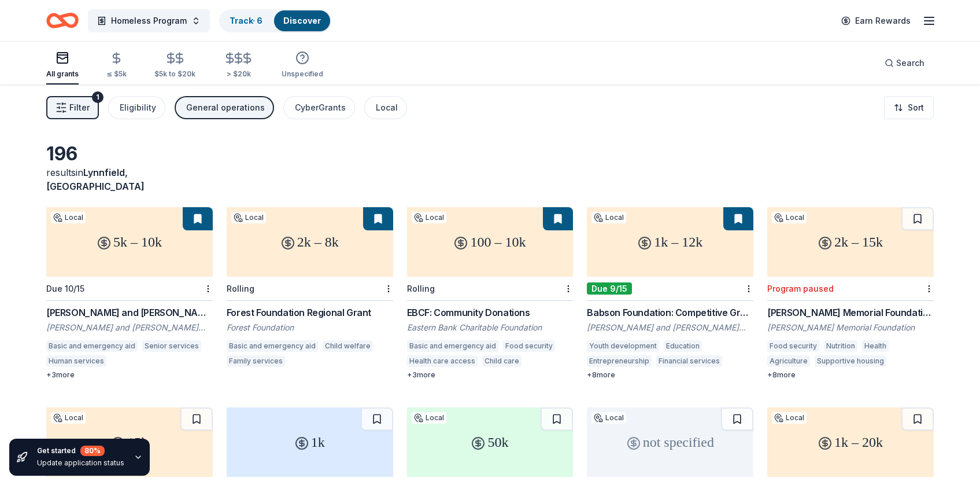  I want to click on div: All grants, so click(63, 74).